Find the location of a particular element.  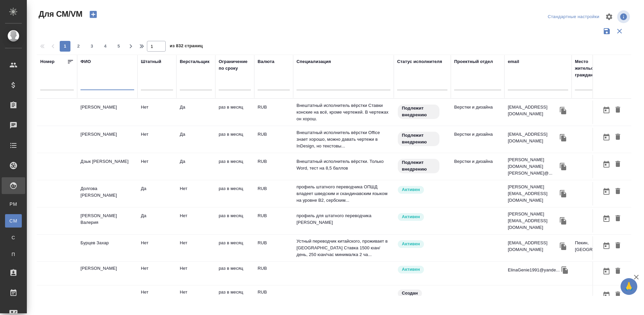

div: email is located at coordinates (514, 62).